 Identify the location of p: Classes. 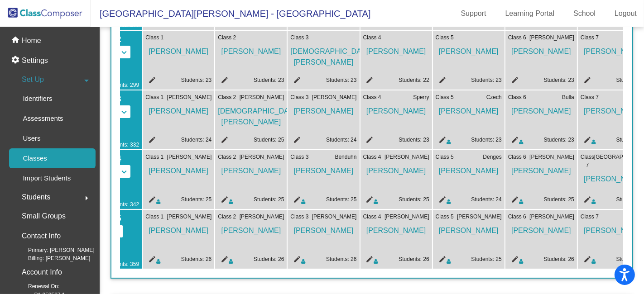
(35, 158).